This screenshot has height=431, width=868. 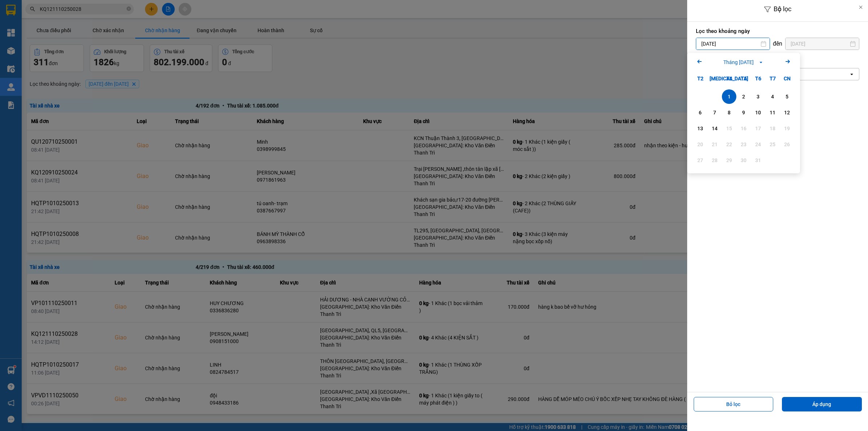 I want to click on div: T4, so click(x=729, y=78).